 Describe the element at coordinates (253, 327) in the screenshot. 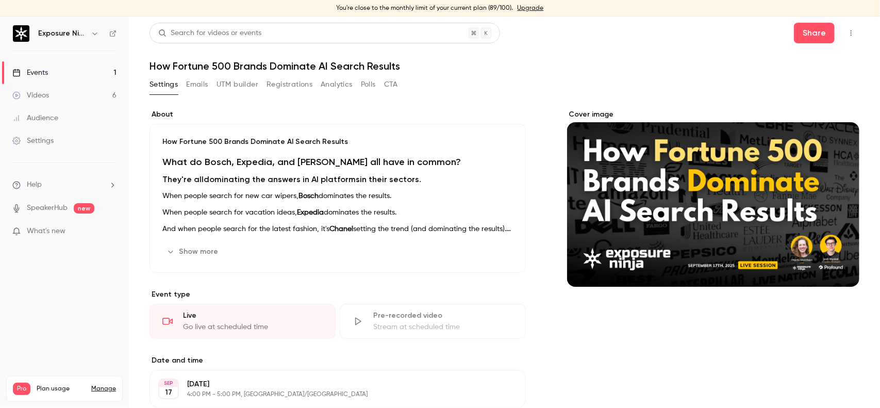

I see `div: Go live at scheduled time` at that location.